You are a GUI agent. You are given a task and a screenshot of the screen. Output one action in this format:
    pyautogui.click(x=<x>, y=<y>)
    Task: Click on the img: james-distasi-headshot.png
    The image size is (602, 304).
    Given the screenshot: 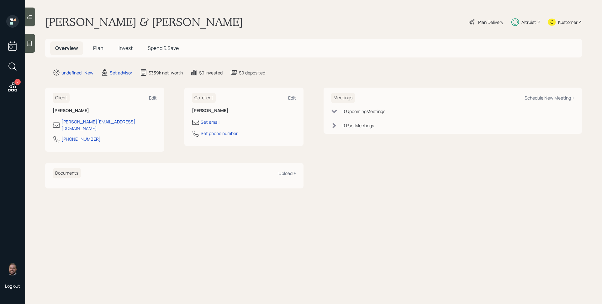 What is the action you would take?
    pyautogui.click(x=13, y=269)
    